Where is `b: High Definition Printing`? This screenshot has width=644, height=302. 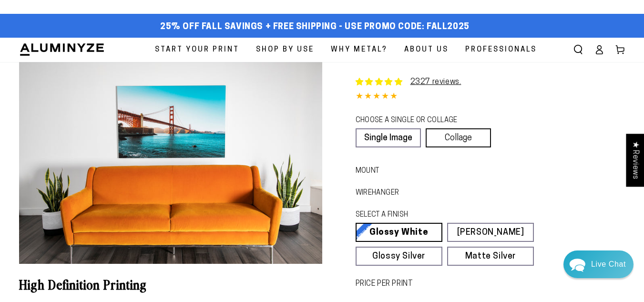
b: High Definition Printing is located at coordinates (83, 284).